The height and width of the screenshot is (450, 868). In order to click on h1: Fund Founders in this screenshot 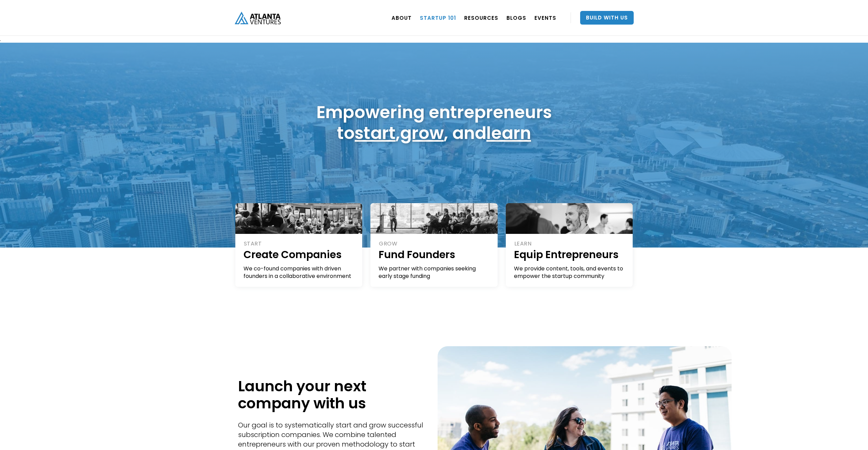, I will do `click(434, 254)`.